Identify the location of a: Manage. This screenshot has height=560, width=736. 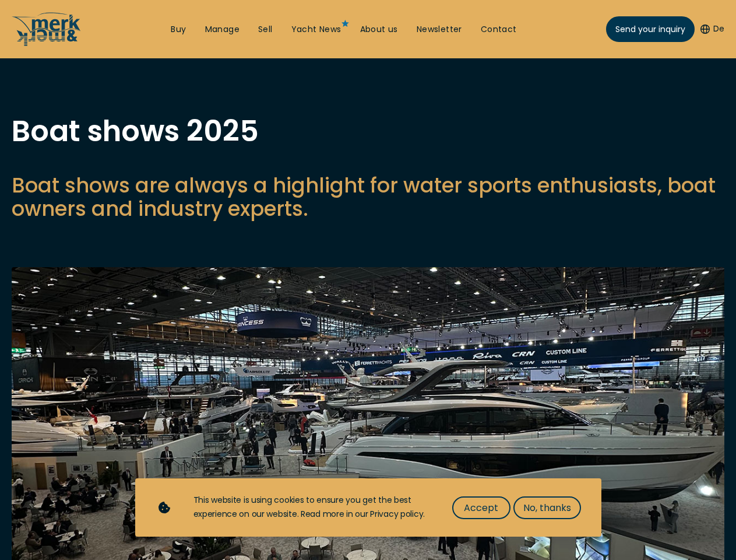
(222, 30).